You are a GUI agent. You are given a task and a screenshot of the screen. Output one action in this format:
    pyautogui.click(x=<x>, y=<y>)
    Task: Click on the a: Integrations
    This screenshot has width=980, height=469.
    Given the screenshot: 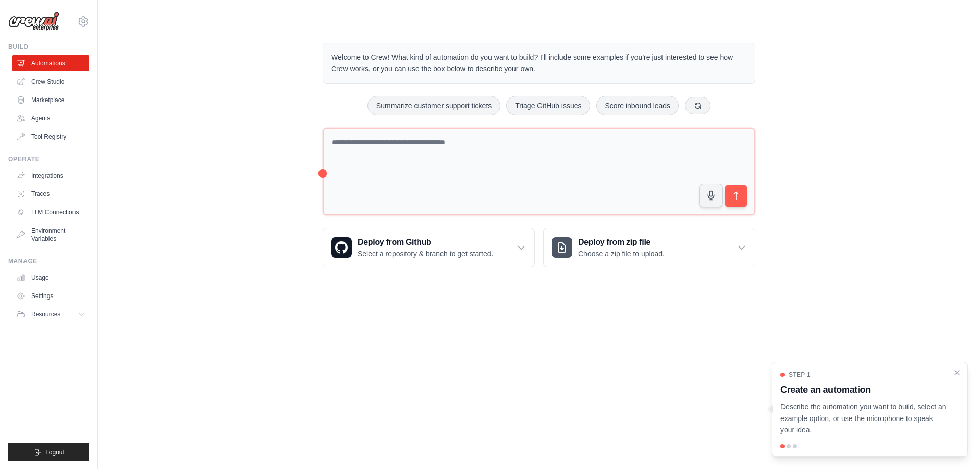 What is the action you would take?
    pyautogui.click(x=50, y=176)
    